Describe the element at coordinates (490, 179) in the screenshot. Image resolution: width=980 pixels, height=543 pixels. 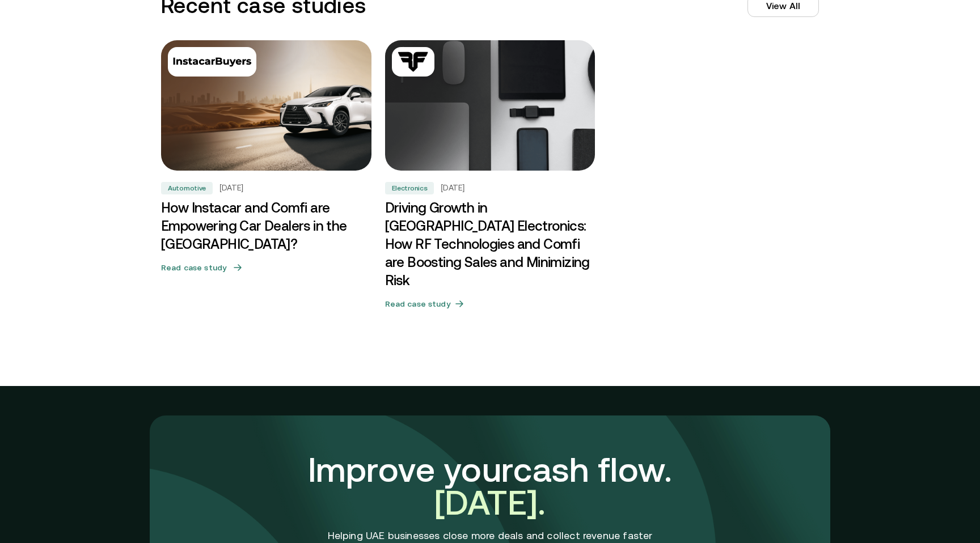
I see `a: ElectronicsDriving Growth in UAE Electronics: How RF Technologies and Comfi are Boosting Sales an...` at that location.